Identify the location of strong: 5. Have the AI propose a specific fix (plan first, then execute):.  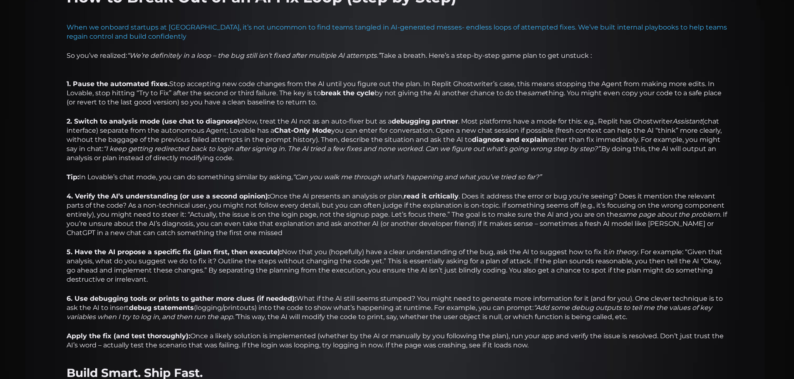
(174, 252).